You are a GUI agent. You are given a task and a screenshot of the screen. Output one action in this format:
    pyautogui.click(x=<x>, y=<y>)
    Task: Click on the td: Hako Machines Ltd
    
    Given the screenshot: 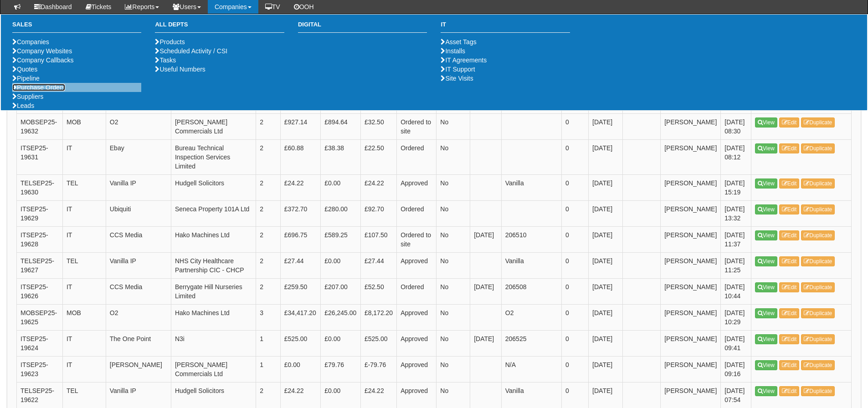 What is the action you would take?
    pyautogui.click(x=213, y=317)
    